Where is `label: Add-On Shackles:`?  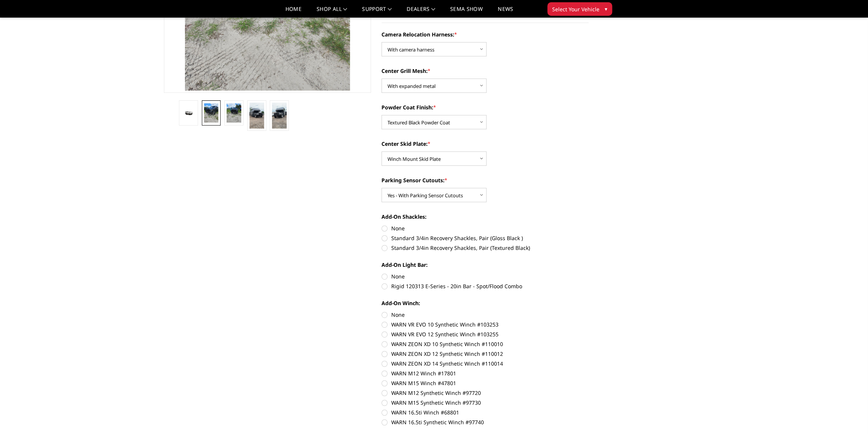
label: Add-On Shackles: is located at coordinates (485, 216).